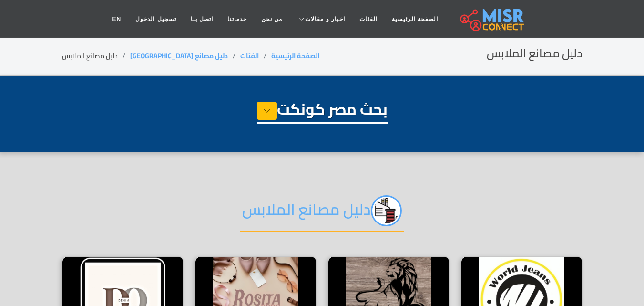 This screenshot has height=306, width=644. What do you see at coordinates (492, 19) in the screenshot?
I see `img: main.misr_connect` at bounding box center [492, 19].